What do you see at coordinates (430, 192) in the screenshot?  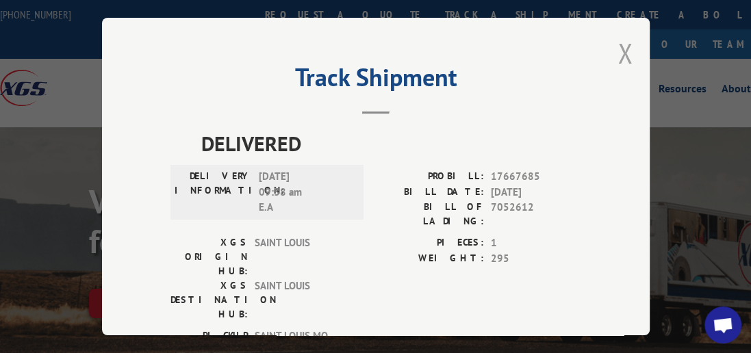 I see `label: BILL DATE:` at bounding box center [430, 192].